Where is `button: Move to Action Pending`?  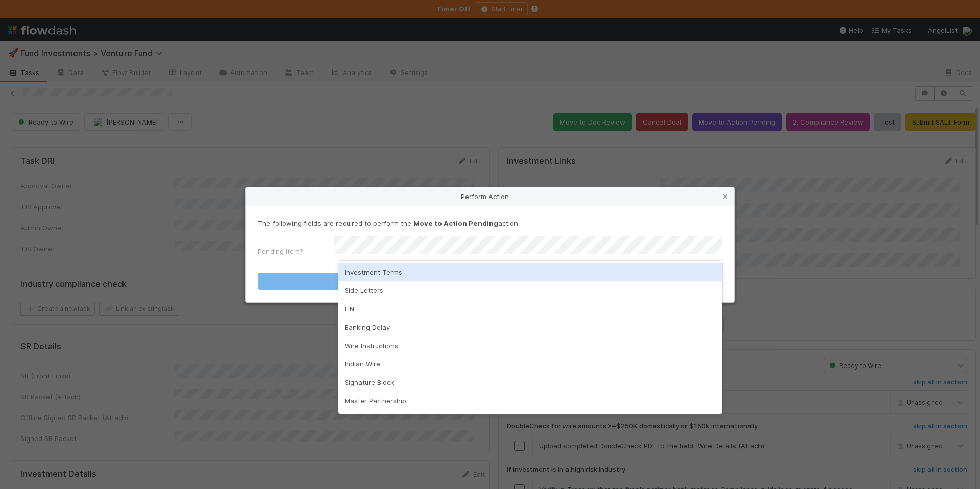 button: Move to Action Pending is located at coordinates (490, 282).